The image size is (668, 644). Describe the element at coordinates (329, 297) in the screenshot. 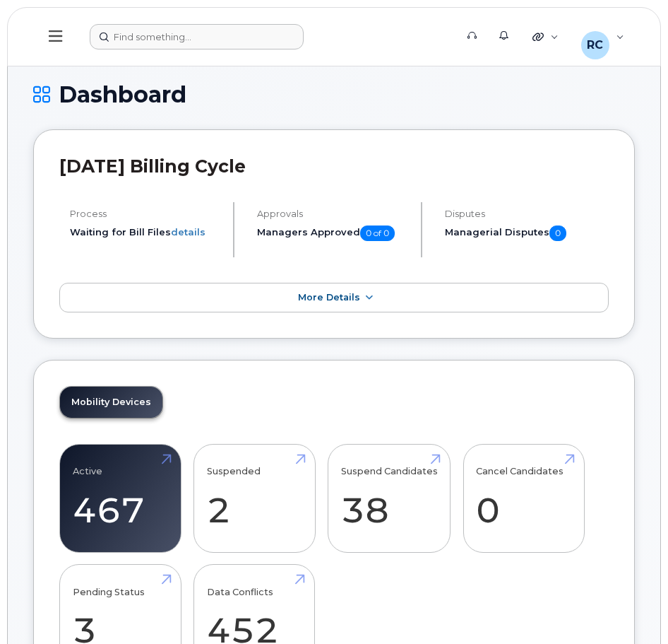

I see `span: More Details` at that location.